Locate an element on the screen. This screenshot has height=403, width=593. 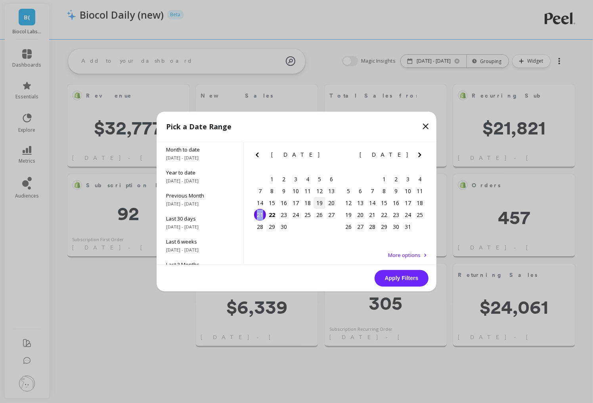
div: Choose Sunday, September 28th, 2025 is located at coordinates (260, 227).